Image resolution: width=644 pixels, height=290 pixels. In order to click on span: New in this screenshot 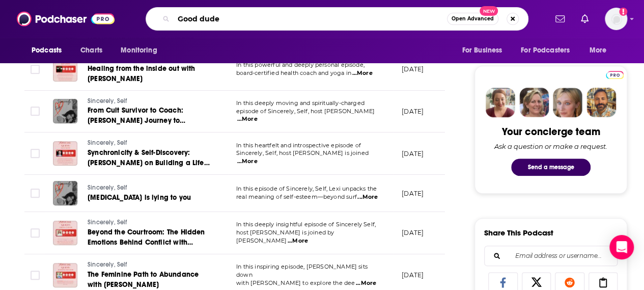, I will do `click(489, 11)`.